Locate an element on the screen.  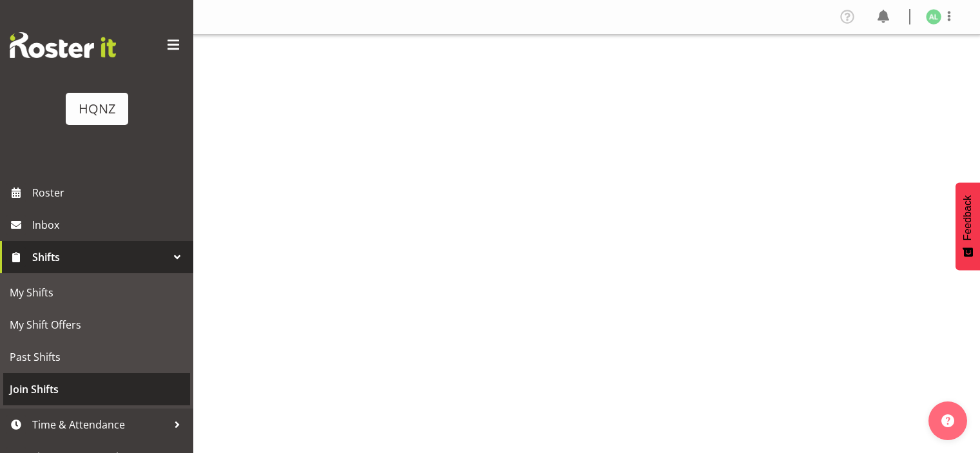
button: Feedback - Show survey is located at coordinates (968, 226).